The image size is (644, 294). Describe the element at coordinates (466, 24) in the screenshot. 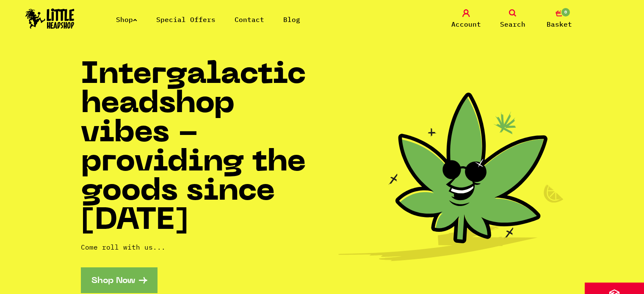

I see `span: Account` at that location.